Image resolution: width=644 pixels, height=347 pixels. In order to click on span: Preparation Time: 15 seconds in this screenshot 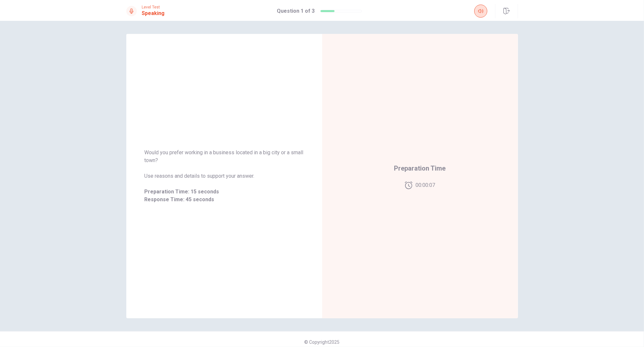, I will do `click(224, 192)`.